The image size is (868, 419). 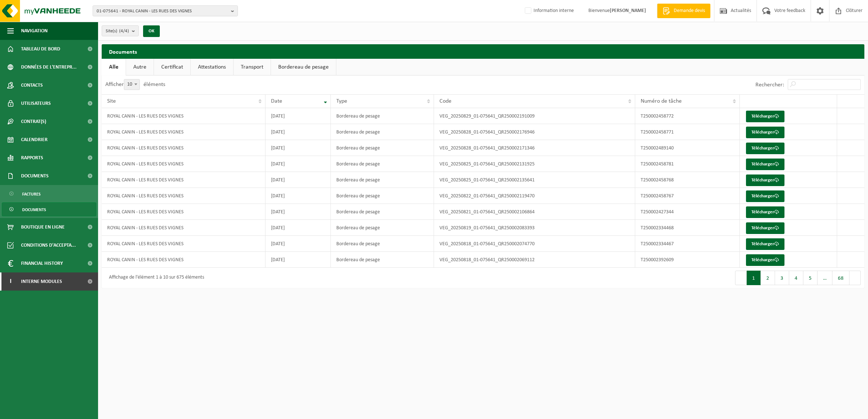 I want to click on td: T250002489140, so click(x=687, y=148).